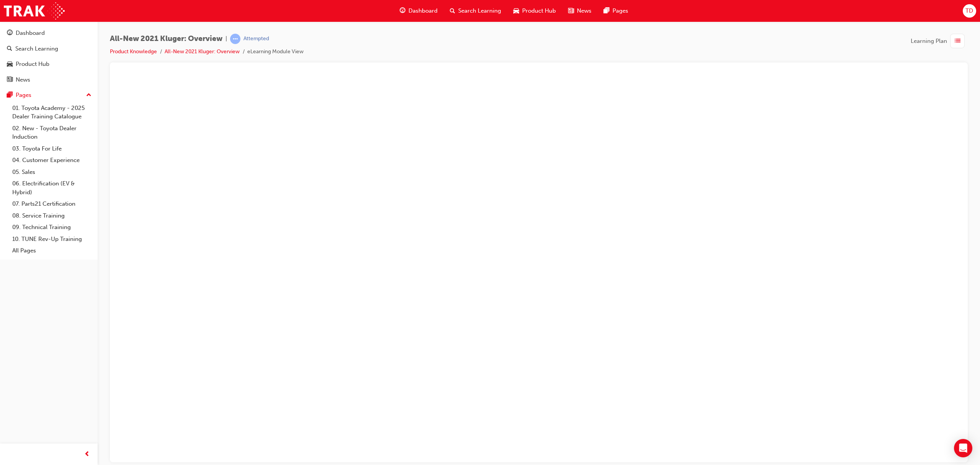  Describe the element at coordinates (49, 64) in the screenshot. I see `a: Product Hub` at that location.